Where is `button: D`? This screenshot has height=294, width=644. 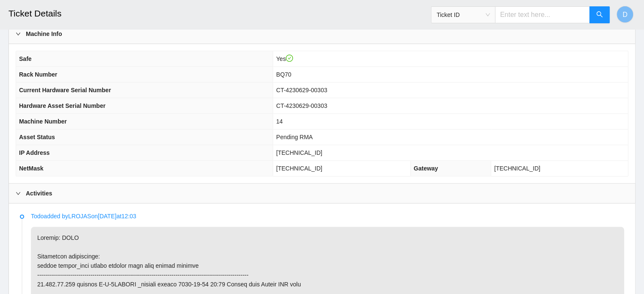
button: D is located at coordinates (625, 14).